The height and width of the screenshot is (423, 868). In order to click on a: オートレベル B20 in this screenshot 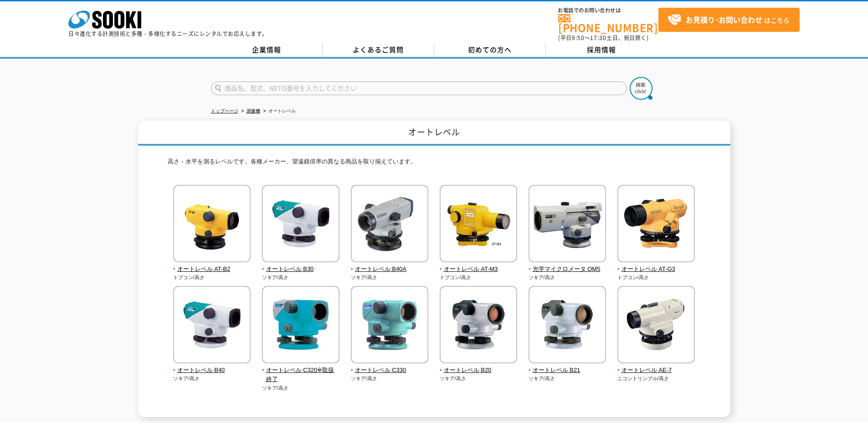, I will do `click(479, 366)`.